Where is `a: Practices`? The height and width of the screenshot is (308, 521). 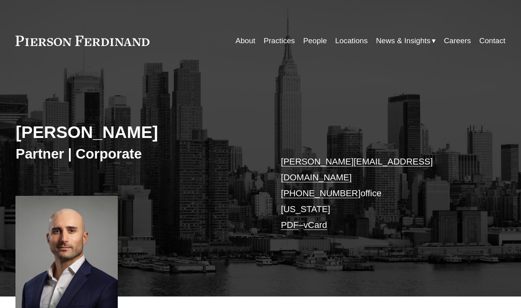
a: Practices is located at coordinates (279, 41).